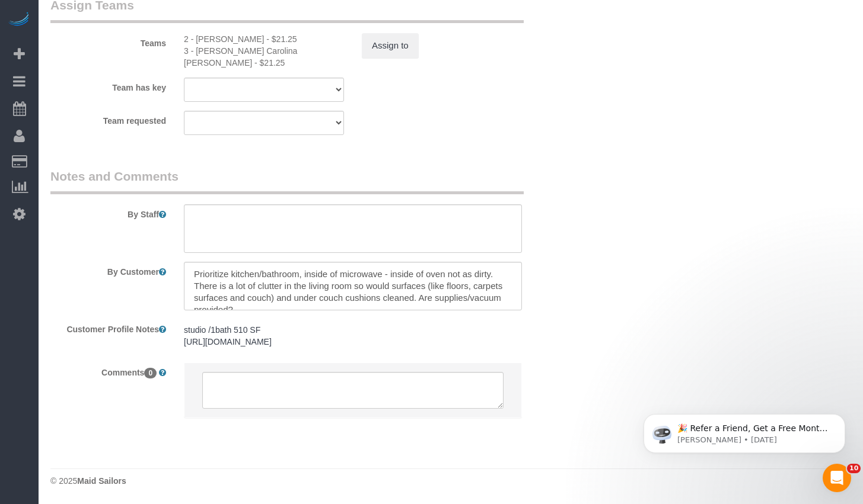 Image resolution: width=863 pixels, height=504 pixels. Describe the element at coordinates (19, 20) in the screenshot. I see `img: Automaid Logo` at that location.